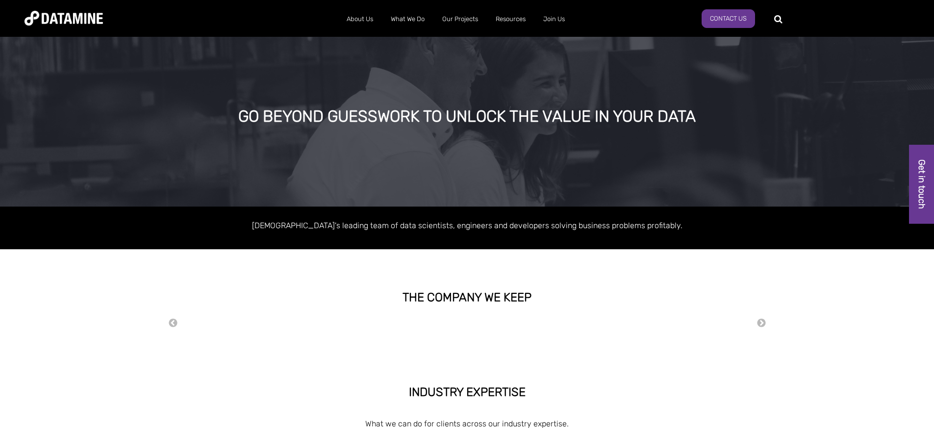 This screenshot has width=934, height=447. Describe the element at coordinates (467, 423) in the screenshot. I see `span: What we can do for clients across our industry expertise.` at that location.